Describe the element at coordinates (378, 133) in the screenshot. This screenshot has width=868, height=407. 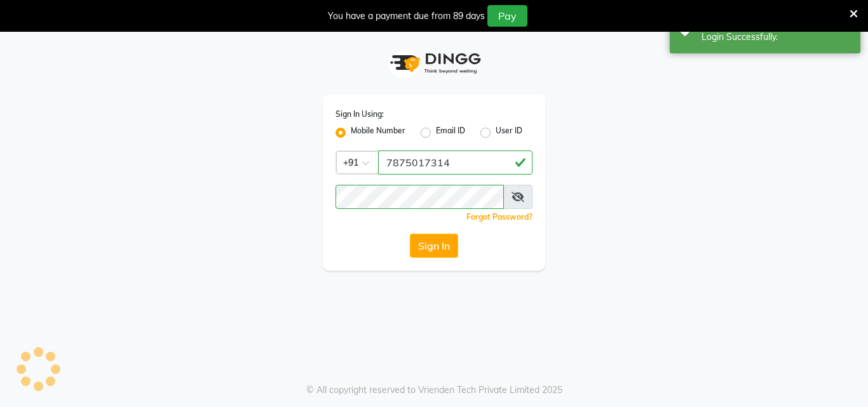
I see `label: Mobile Number` at that location.